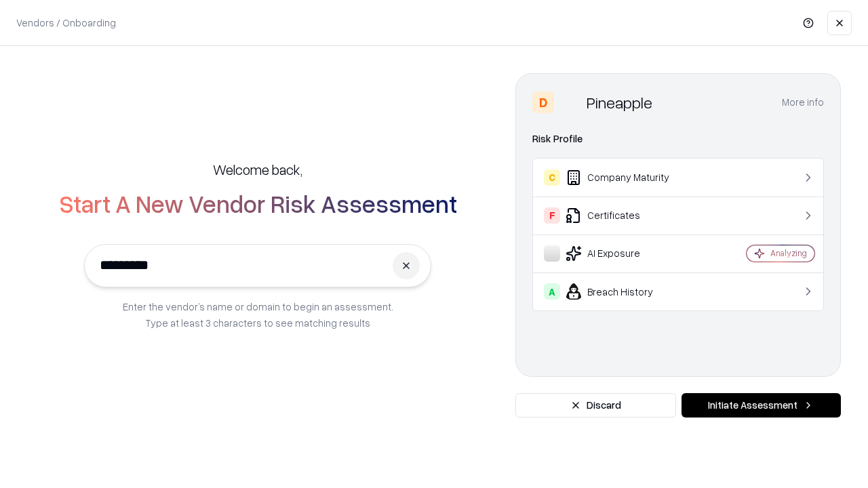 Image resolution: width=868 pixels, height=488 pixels. Describe the element at coordinates (257, 314) in the screenshot. I see `p: Enter the vendor’s name or domain to begin an assessment. Type at least 3 characters to see match...` at that location.